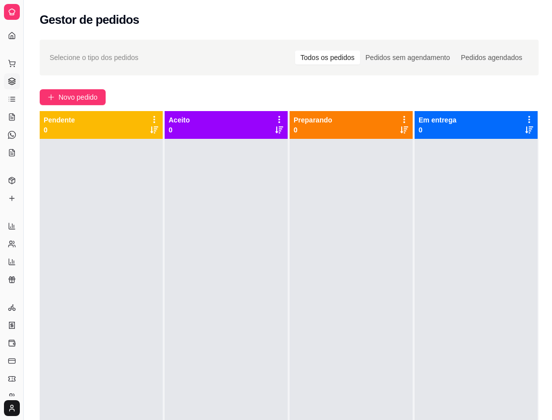 The image size is (552, 420). What do you see at coordinates (51, 97) in the screenshot?
I see `span: plus` at bounding box center [51, 97].